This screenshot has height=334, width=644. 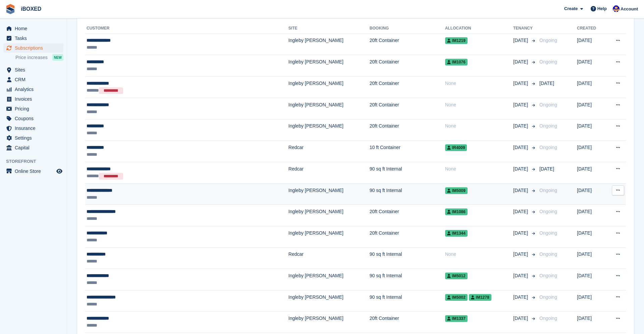 What do you see at coordinates (36, 161) in the screenshot?
I see `span: Storefront` at bounding box center [36, 161].